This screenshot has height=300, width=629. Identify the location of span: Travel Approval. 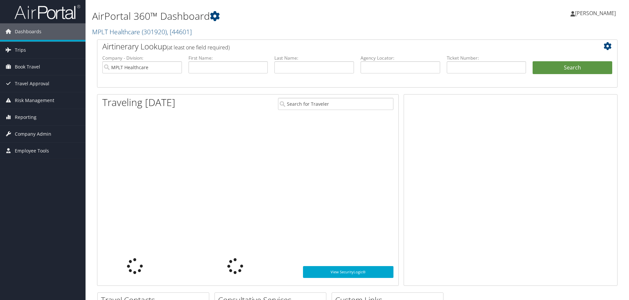
(32, 84).